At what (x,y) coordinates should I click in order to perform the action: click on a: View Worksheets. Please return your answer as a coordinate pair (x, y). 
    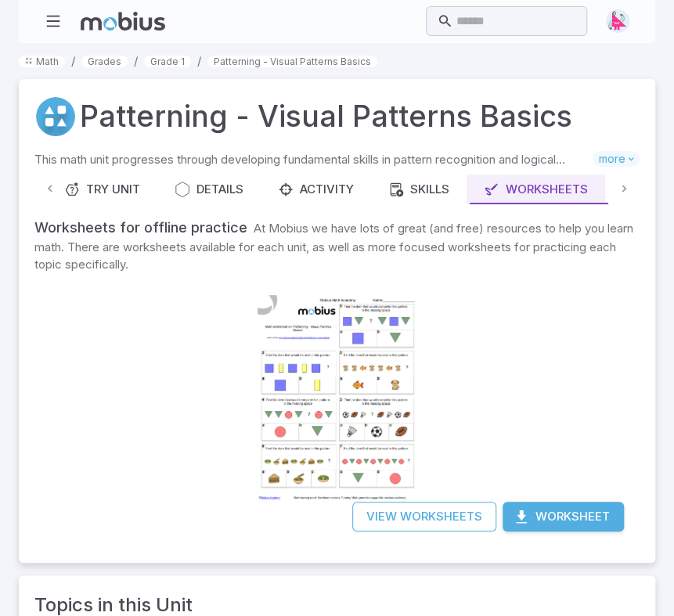
    Looking at the image, I should click on (425, 517).